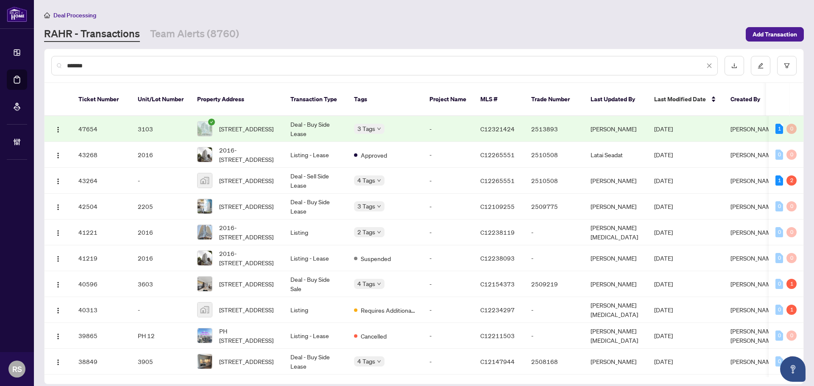 The width and height of the screenshot is (814, 386). I want to click on td: Deal - Buy Side Lease, so click(315, 129).